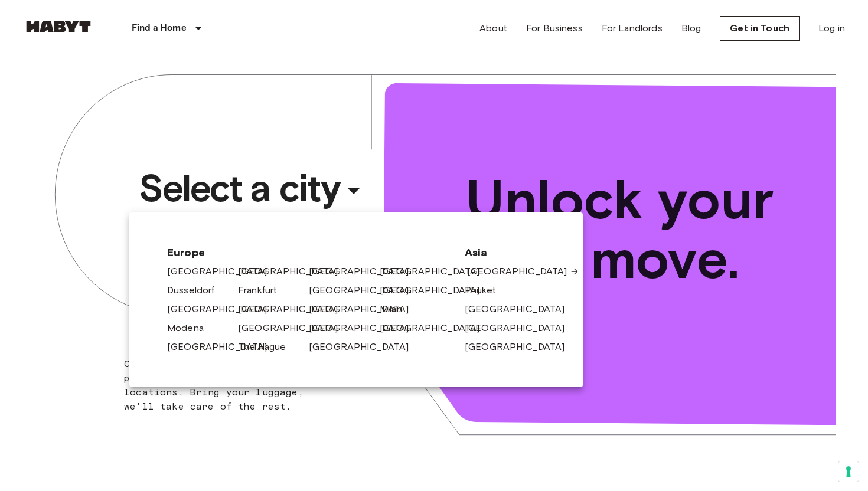 The width and height of the screenshot is (868, 491). What do you see at coordinates (505, 253) in the screenshot?
I see `span: Asia` at bounding box center [505, 253].